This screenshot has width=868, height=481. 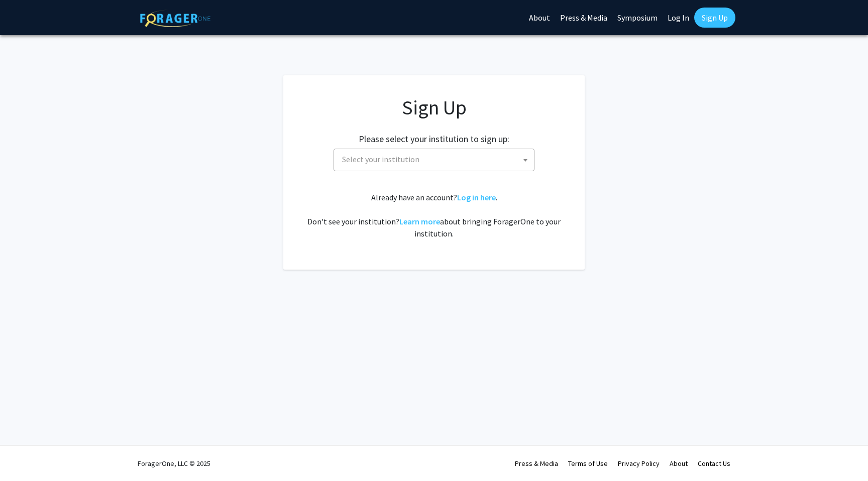 What do you see at coordinates (714, 463) in the screenshot?
I see `a: Contact Us` at bounding box center [714, 463].